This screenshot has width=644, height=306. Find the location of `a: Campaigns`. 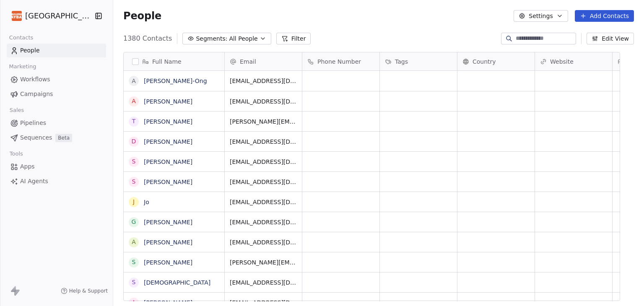

a: Campaigns is located at coordinates (56, 94).